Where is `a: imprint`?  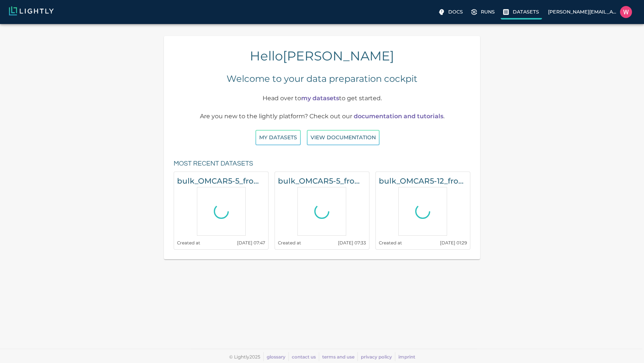 a: imprint is located at coordinates (407, 356).